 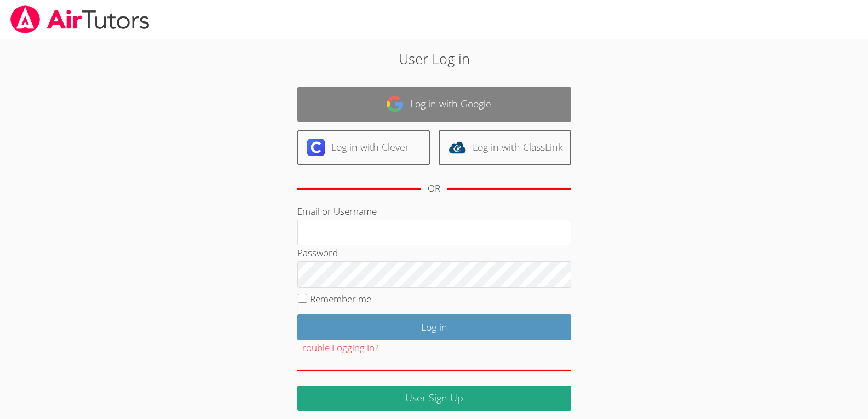 I want to click on a: User Sign Up, so click(x=434, y=398).